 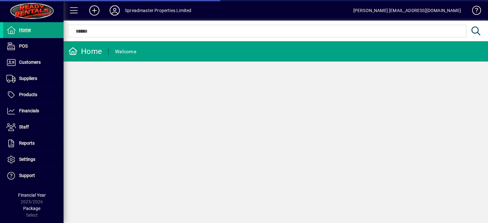 I want to click on span: Staff, so click(x=24, y=127).